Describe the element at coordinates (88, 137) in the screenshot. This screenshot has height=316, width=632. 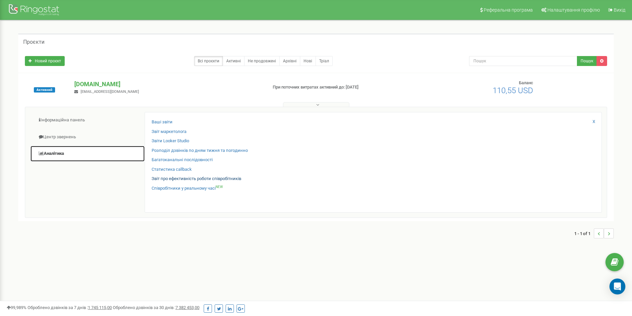
I see `a: Центр звернень` at that location.